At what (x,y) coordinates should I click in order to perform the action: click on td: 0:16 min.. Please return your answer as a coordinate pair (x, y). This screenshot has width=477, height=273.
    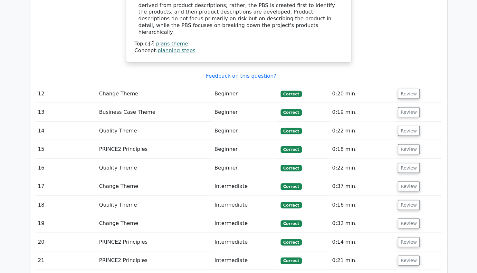
    Looking at the image, I should click on (362, 205).